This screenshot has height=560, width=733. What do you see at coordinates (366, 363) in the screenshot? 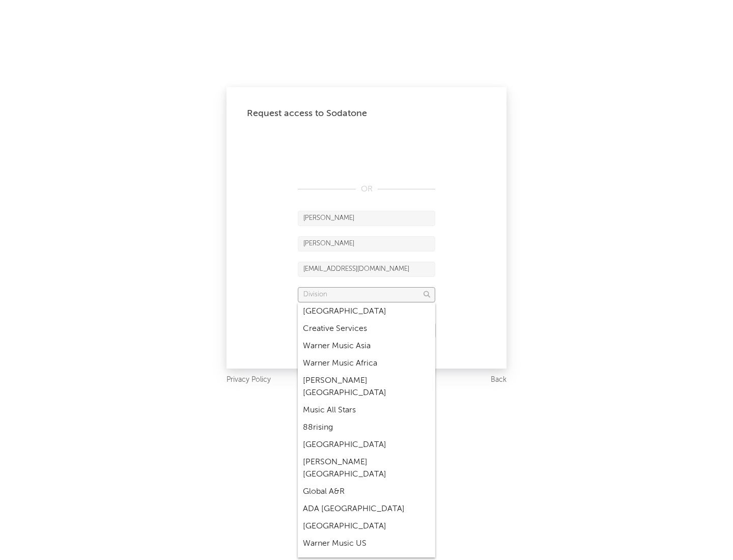
I see `div: Warner Music Africa` at bounding box center [366, 363].